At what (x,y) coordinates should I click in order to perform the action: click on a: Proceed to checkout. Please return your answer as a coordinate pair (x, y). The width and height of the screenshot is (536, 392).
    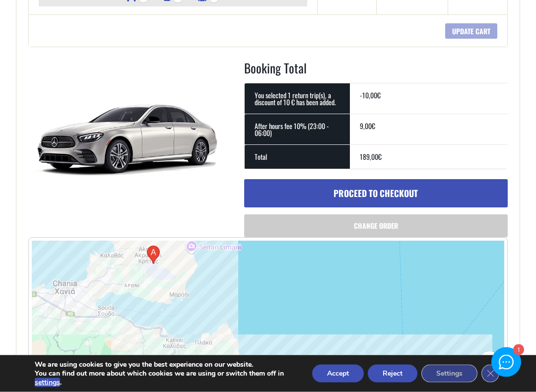
    Looking at the image, I should click on (376, 194).